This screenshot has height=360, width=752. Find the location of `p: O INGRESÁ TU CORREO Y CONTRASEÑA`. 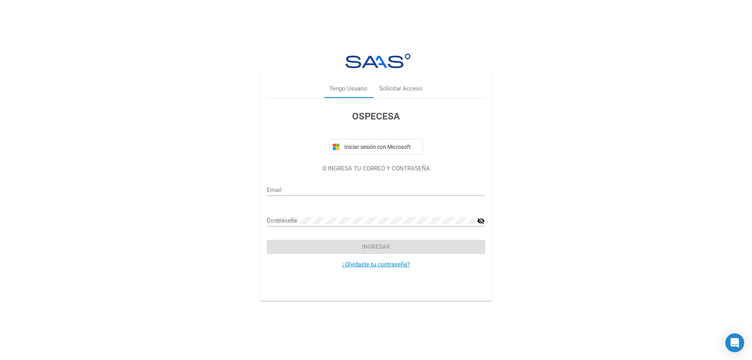

p: O INGRESÁ TU CORREO Y CONTRASEÑA is located at coordinates (376, 168).